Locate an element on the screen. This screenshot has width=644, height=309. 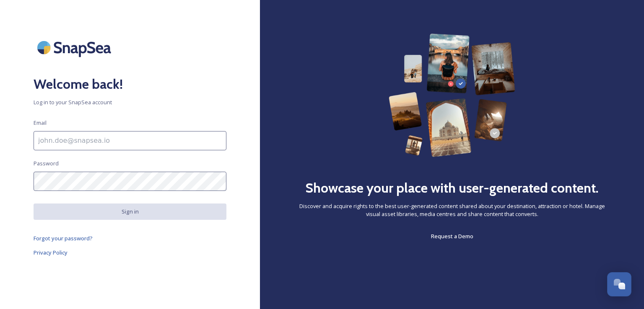
a: Privacy Policy is located at coordinates (130, 252).